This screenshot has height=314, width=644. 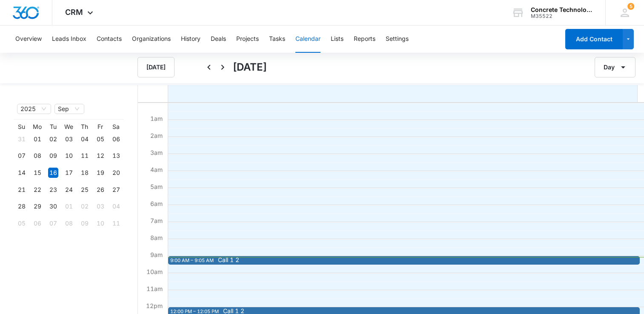 I want to click on span: 2am, so click(x=156, y=135).